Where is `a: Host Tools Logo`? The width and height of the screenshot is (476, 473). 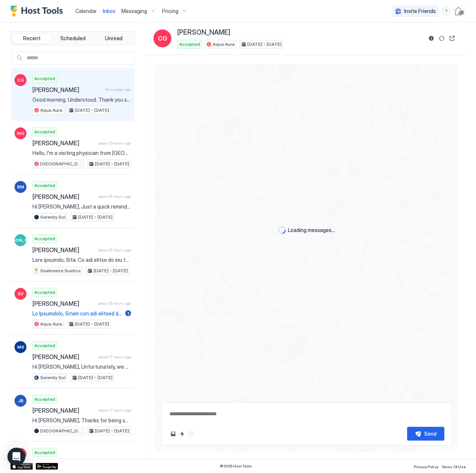
a: Host Tools Logo is located at coordinates (39, 11).